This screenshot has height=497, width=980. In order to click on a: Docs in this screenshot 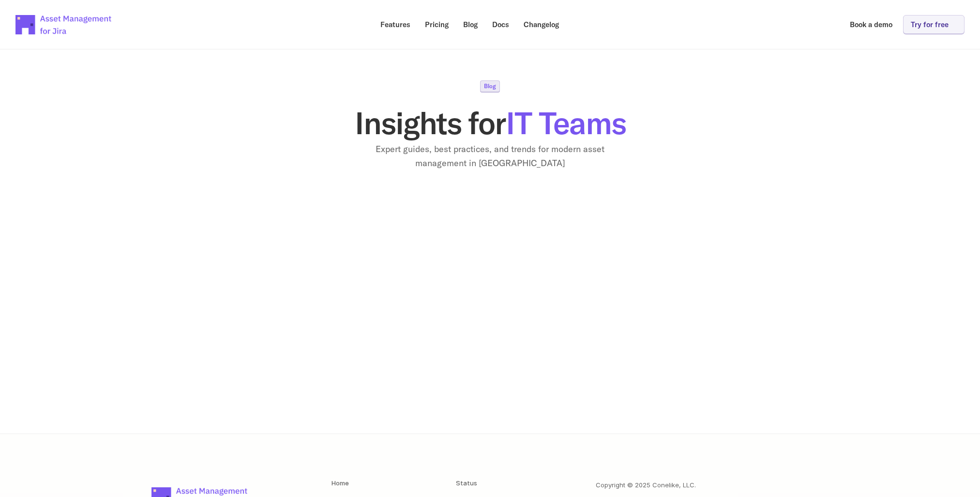, I will do `click(501, 24)`.